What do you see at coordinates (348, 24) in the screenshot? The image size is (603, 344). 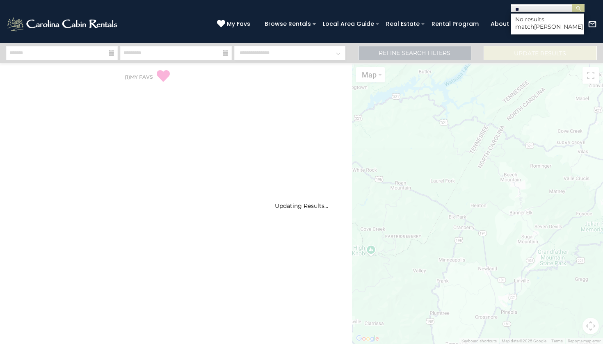 I see `a: Local Area Guide` at bounding box center [348, 24].